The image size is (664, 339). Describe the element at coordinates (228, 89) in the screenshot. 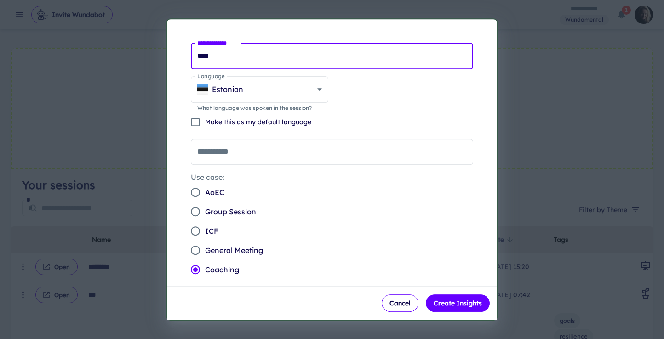

I see `p: Estonian` at that location.